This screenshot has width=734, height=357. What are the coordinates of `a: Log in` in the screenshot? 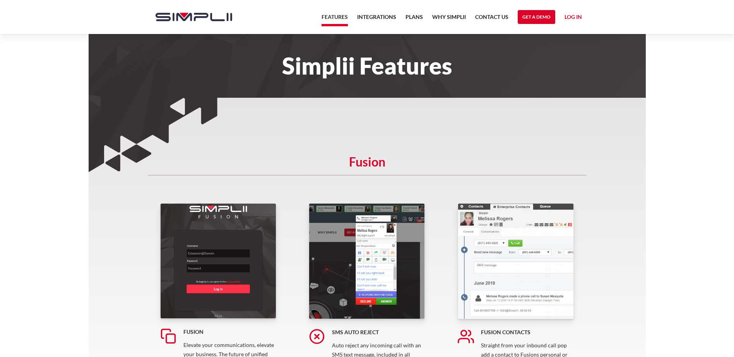 It's located at (573, 18).